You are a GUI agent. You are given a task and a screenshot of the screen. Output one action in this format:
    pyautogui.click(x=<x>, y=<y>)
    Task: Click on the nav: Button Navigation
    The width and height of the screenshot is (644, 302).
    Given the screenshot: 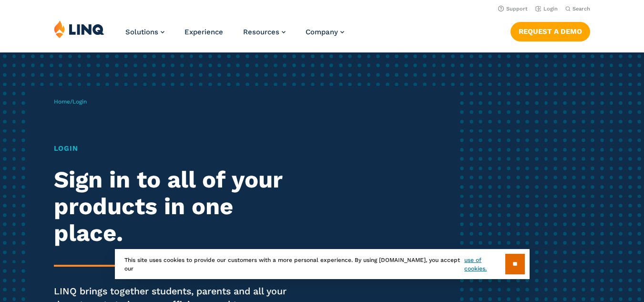 What is the action you would take?
    pyautogui.click(x=550, y=31)
    